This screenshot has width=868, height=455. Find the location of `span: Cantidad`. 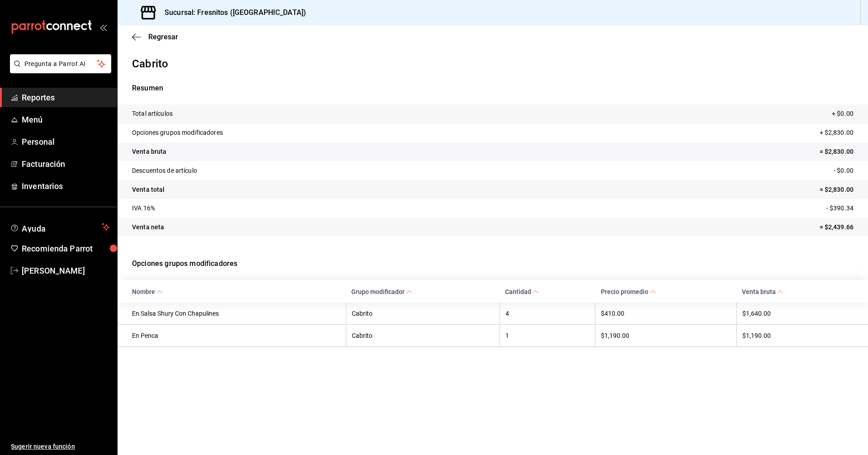

span: Cantidad is located at coordinates (522, 292).